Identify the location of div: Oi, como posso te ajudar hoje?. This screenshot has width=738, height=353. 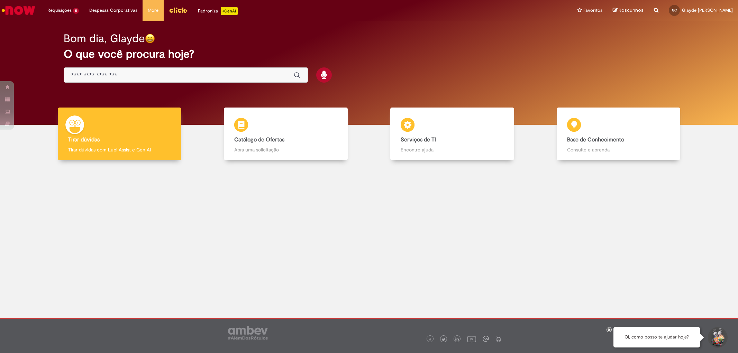
(656, 337).